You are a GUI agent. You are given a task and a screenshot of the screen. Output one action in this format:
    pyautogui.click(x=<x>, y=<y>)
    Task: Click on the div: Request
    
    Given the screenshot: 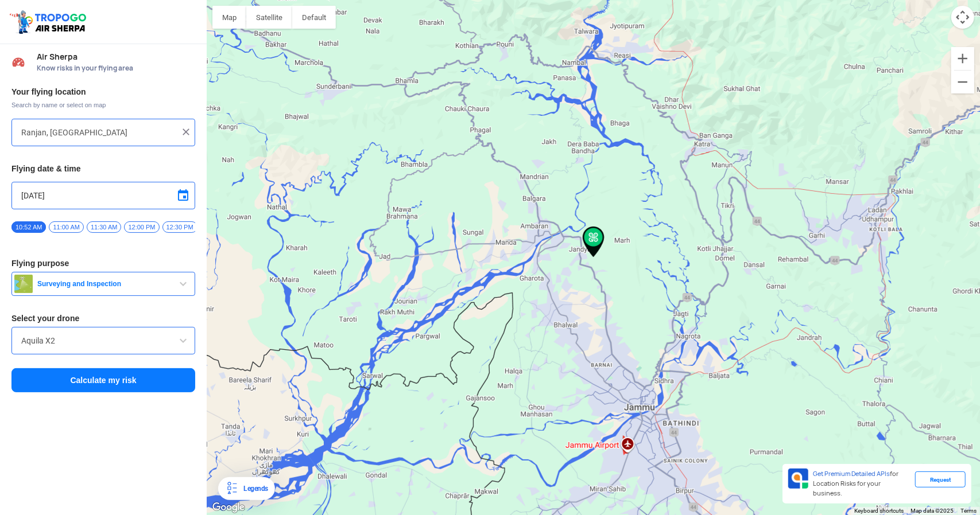 What is the action you would take?
    pyautogui.click(x=940, y=479)
    